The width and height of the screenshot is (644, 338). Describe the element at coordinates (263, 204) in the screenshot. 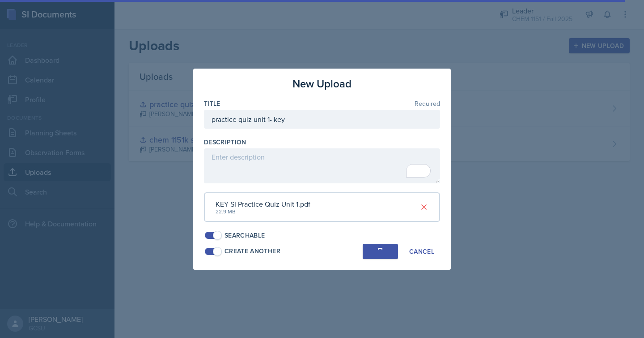

I see `div: KEY SI Practice Quiz Unit 1.pdf` at that location.